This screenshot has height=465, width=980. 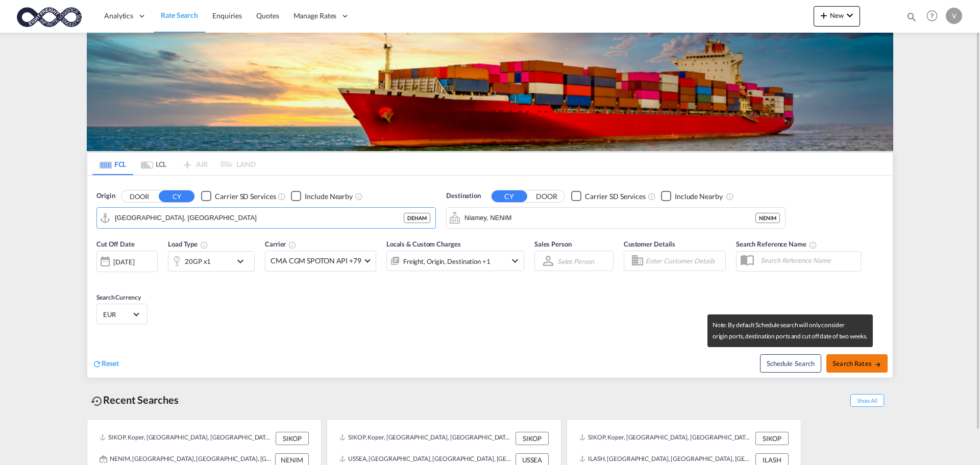 What do you see at coordinates (188, 244) in the screenshot?
I see `span: Load Type` at bounding box center [188, 244].